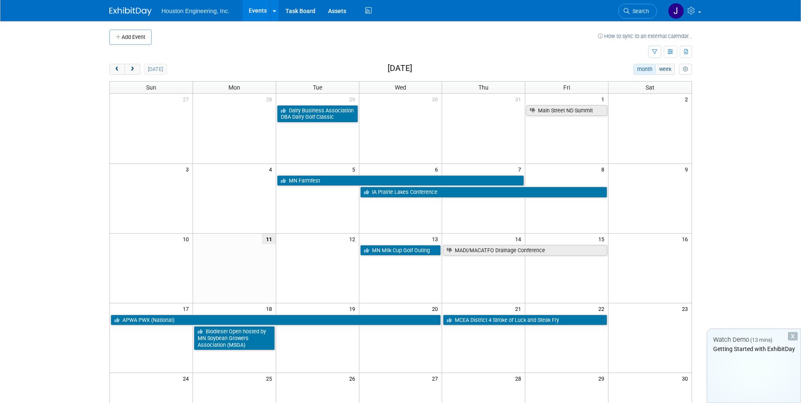 Image resolution: width=801 pixels, height=403 pixels. What do you see at coordinates (525, 250) in the screenshot?
I see `a: MADI/MACATFO Drainage Conference` at bounding box center [525, 250].